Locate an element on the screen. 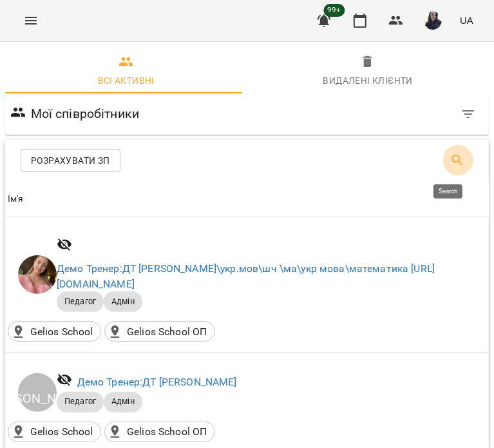  button: Menu is located at coordinates (31, 21).